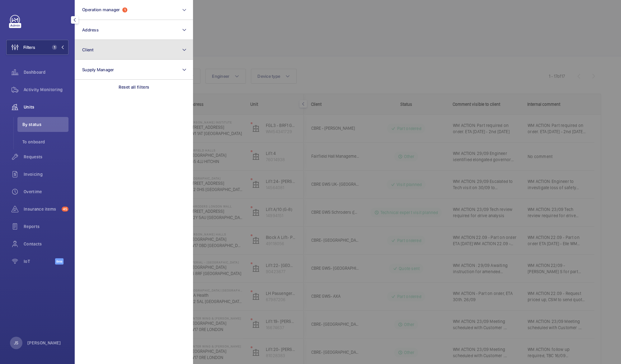  I want to click on span: Overtime, so click(46, 192).